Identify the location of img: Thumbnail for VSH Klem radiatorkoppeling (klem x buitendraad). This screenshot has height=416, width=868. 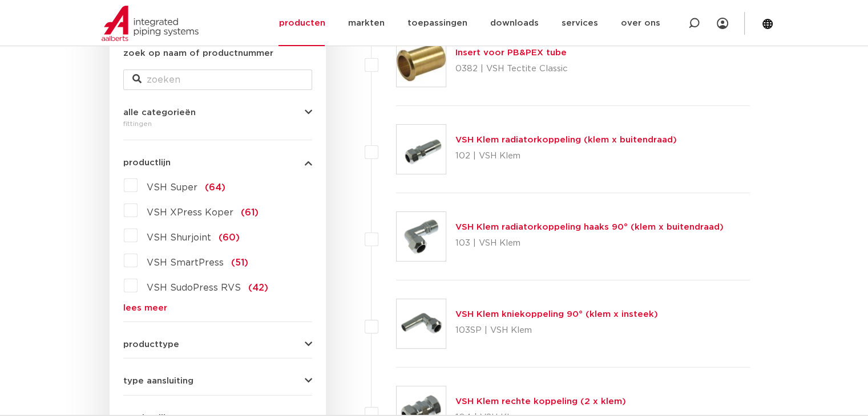
(422, 149).